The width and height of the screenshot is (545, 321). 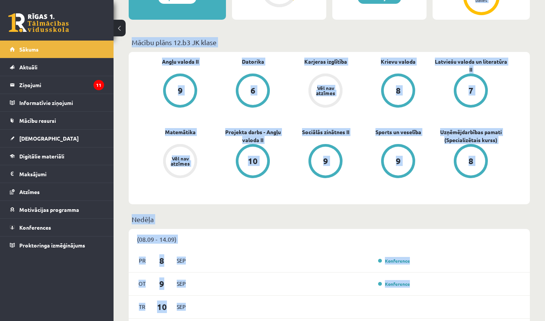 What do you see at coordinates (162, 306) in the screenshot?
I see `span: 10` at bounding box center [162, 306].